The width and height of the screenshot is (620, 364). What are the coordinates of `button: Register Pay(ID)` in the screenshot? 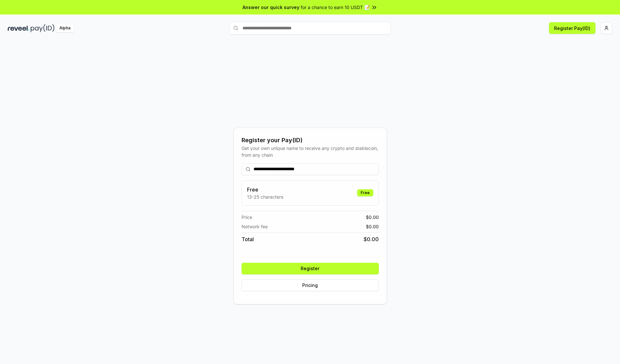 It's located at (572, 28).